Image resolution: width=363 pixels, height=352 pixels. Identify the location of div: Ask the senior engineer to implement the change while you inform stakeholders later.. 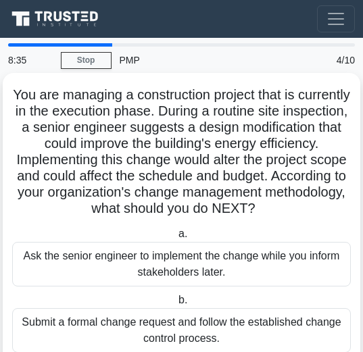
(181, 264).